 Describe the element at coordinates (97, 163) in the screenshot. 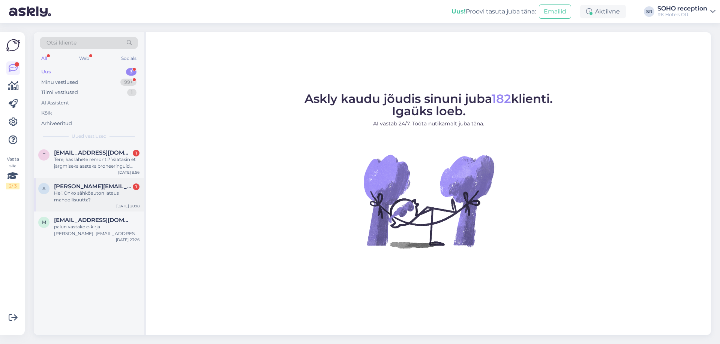

I see `div: Tere, kas lähete remonti? Vaatasin et järgmiseks aastaks broneeringuid teha ei saa` at that location.